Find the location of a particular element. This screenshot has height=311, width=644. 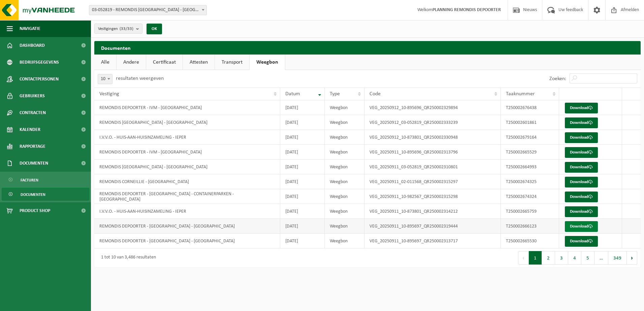

button: Next is located at coordinates (632, 258).